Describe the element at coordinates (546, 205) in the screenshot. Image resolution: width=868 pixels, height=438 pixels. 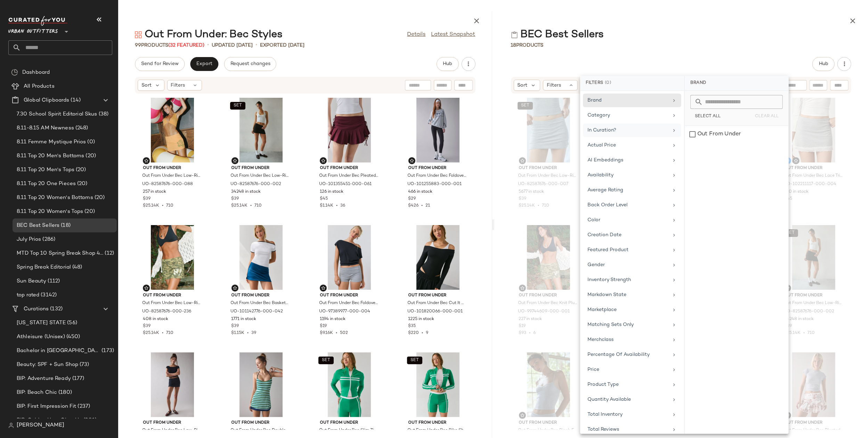
I see `span: 710` at that location.